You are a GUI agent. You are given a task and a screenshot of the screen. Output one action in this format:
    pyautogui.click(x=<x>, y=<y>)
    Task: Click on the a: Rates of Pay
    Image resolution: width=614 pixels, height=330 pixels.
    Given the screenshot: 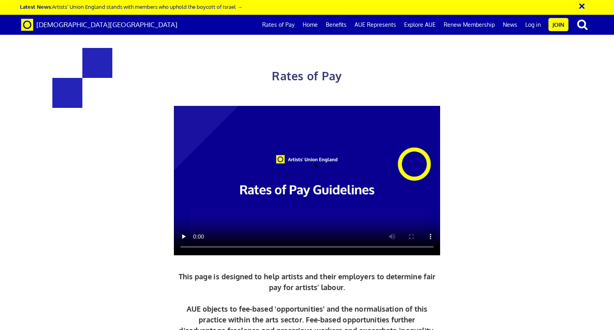 What is the action you would take?
    pyautogui.click(x=278, y=25)
    